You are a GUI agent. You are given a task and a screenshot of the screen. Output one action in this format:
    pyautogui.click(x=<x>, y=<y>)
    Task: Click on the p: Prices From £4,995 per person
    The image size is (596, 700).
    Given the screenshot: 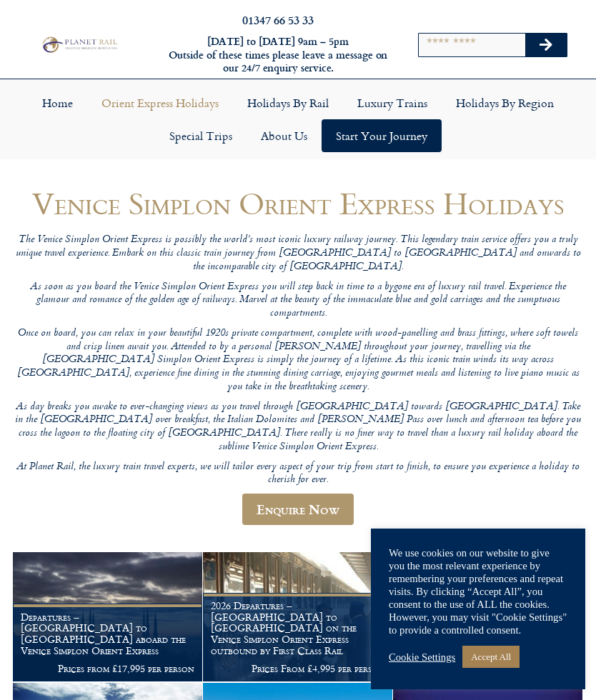 What is the action you would take?
    pyautogui.click(x=297, y=669)
    